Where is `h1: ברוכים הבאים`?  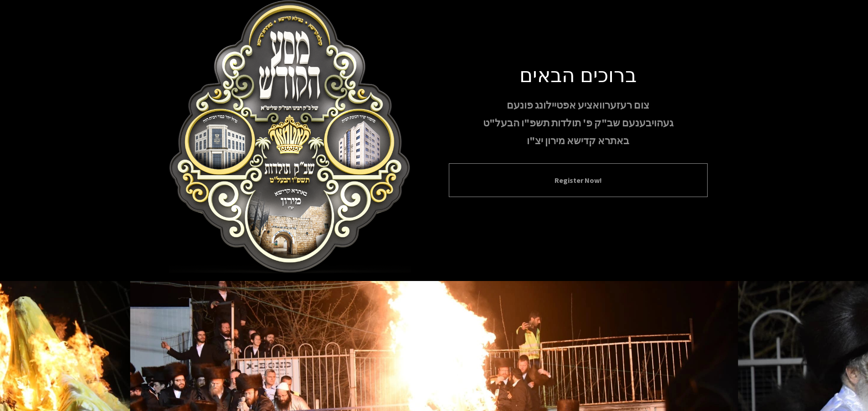 h1: ברוכים הבאים is located at coordinates (579, 74).